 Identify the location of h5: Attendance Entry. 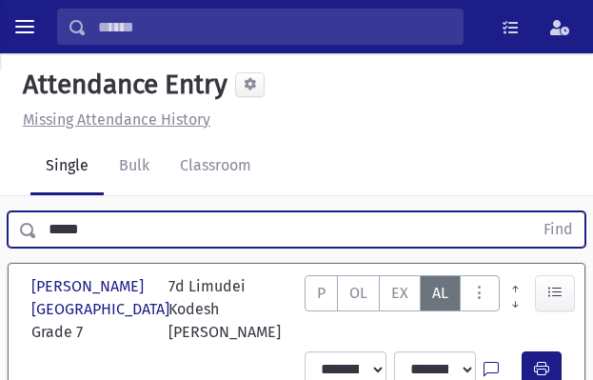
(121, 85).